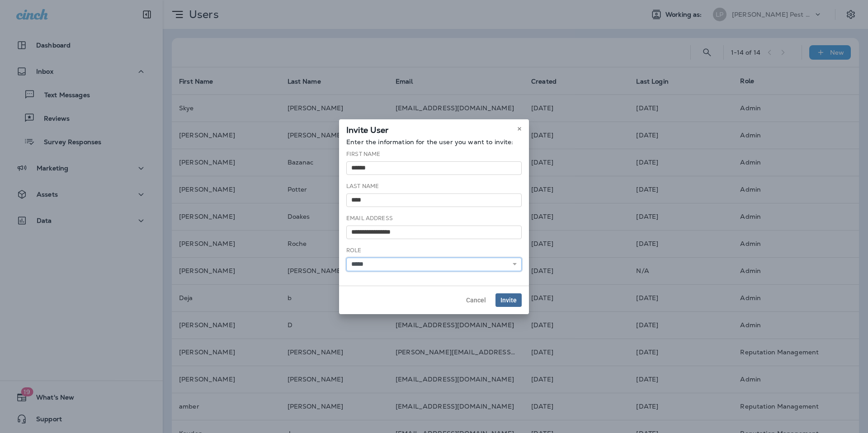 The image size is (868, 433). What do you see at coordinates (509, 300) in the screenshot?
I see `button: Invite` at bounding box center [509, 300].